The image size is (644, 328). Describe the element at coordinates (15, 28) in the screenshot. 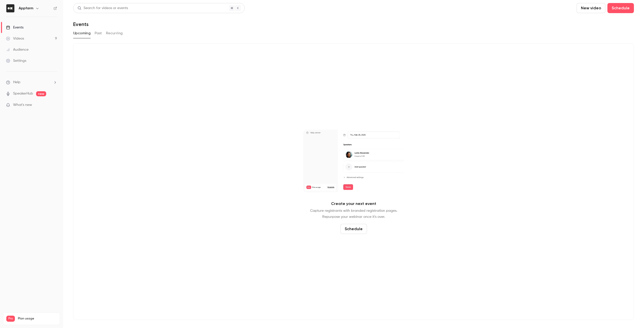

I see `div: Events` at that location.